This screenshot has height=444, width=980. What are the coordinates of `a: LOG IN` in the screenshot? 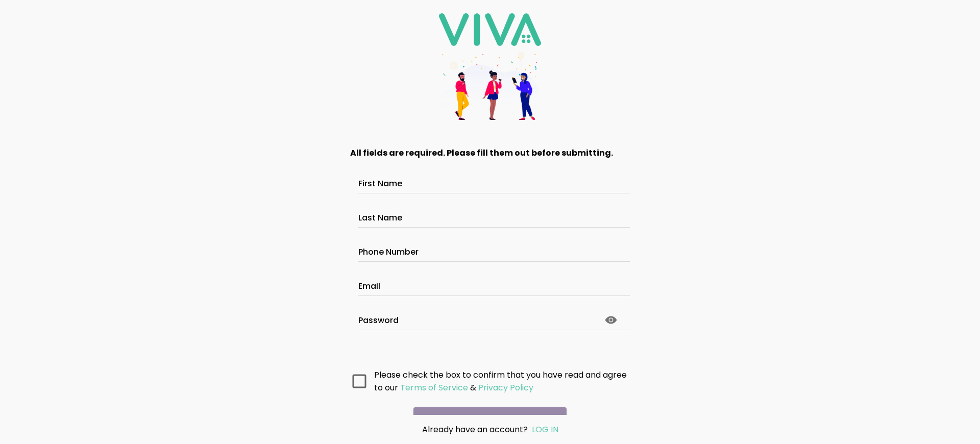 It's located at (545, 429).